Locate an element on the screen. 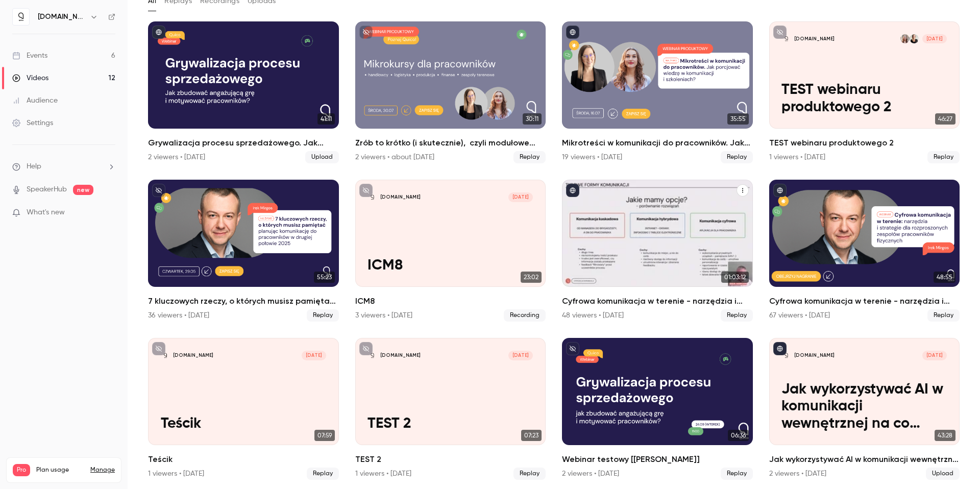 This screenshot has width=980, height=489. img: TEST 2 is located at coordinates (372, 355).